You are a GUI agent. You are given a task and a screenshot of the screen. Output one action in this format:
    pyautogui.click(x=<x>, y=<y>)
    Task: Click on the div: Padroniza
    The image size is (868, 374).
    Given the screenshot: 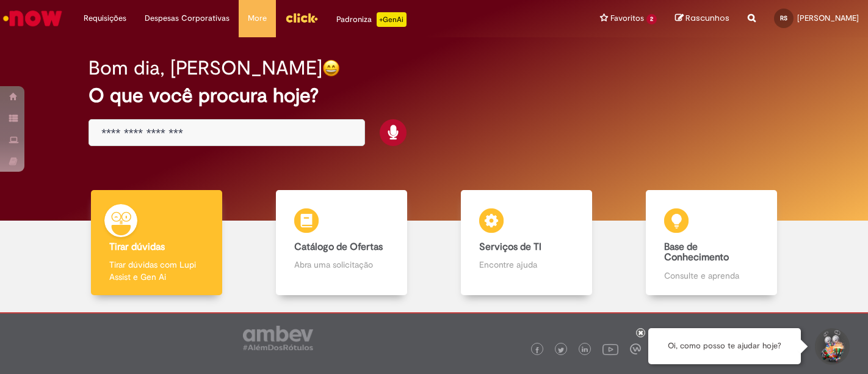 What is the action you would take?
    pyautogui.click(x=371, y=20)
    